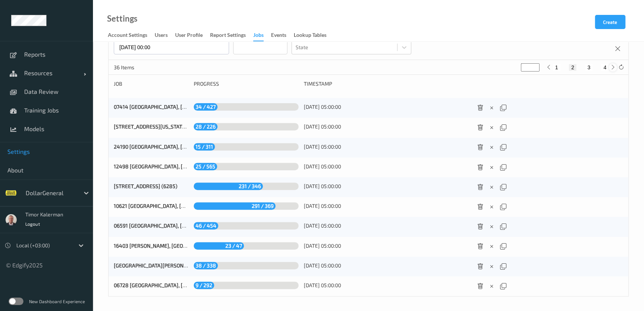  What do you see at coordinates (386, 84) in the screenshot?
I see `div: Timestamp` at bounding box center [386, 84].